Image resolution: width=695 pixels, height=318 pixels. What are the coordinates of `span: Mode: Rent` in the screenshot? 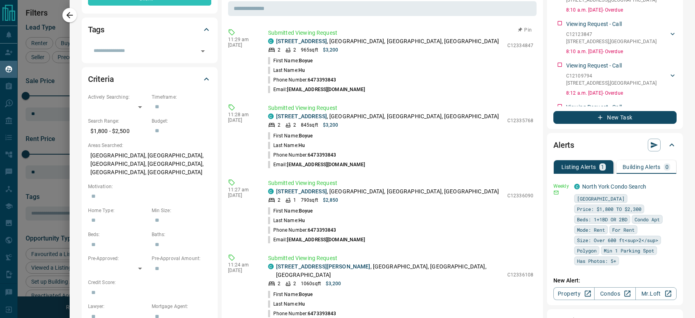 It's located at (591, 230).